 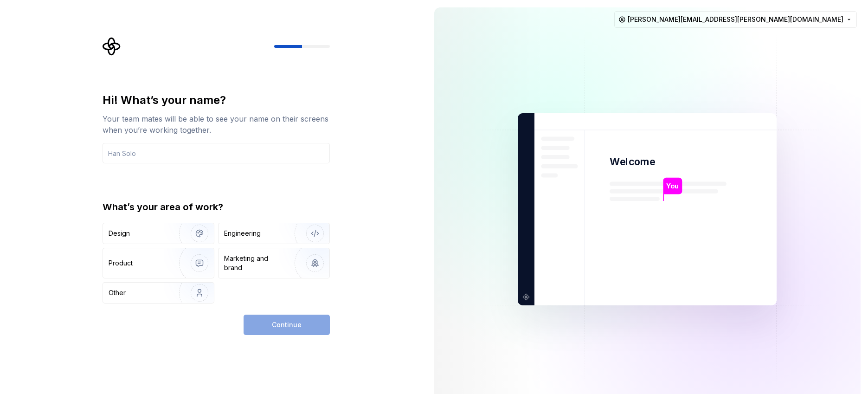 I want to click on svg: Supernova Logo, so click(x=111, y=47).